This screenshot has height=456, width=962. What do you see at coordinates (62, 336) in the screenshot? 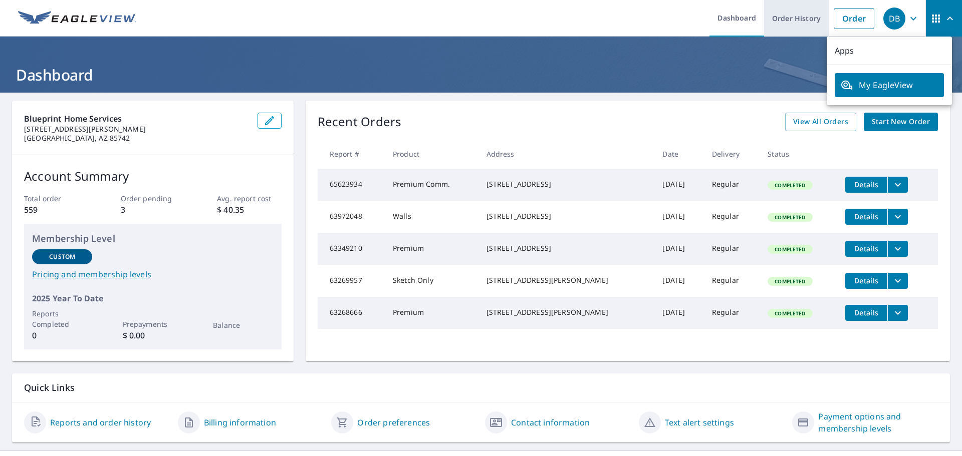
I see `p: 0` at bounding box center [62, 336].